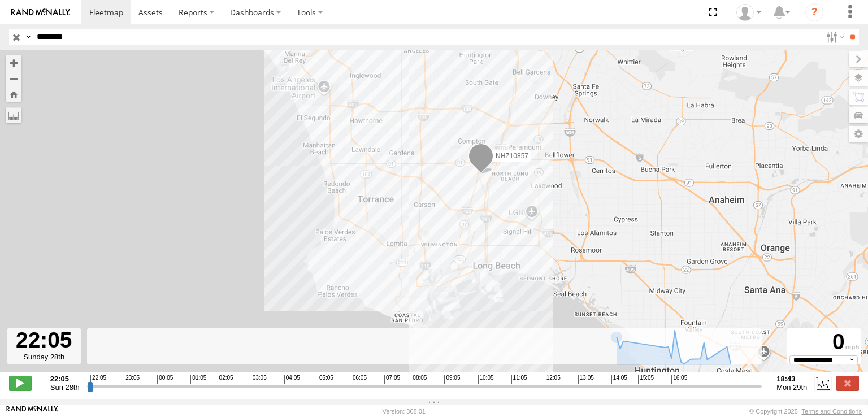 This screenshot has height=417, width=868. Describe the element at coordinates (198, 379) in the screenshot. I see `span: 01:05` at that location.